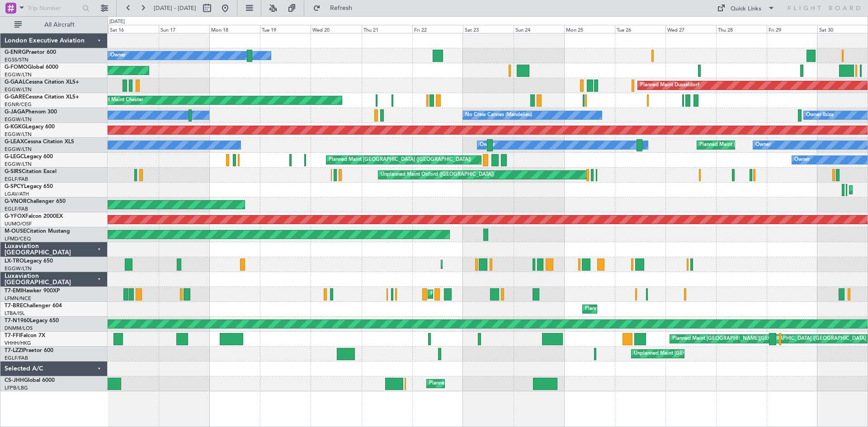 This screenshot has width=868, height=427. What do you see at coordinates (741, 29) in the screenshot?
I see `div: Thu 28` at bounding box center [741, 29].